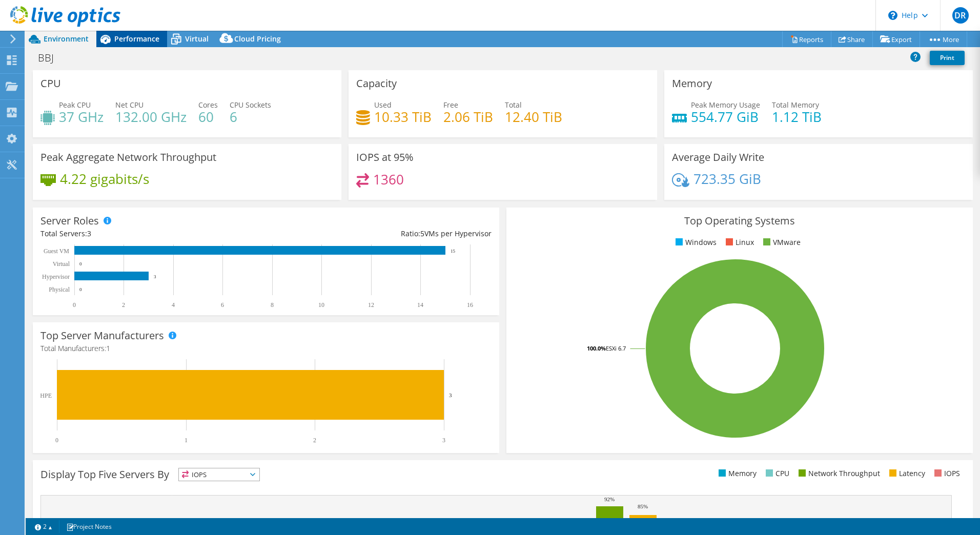  What do you see at coordinates (795, 104) in the screenshot?
I see `span: Total Memory` at bounding box center [795, 104].